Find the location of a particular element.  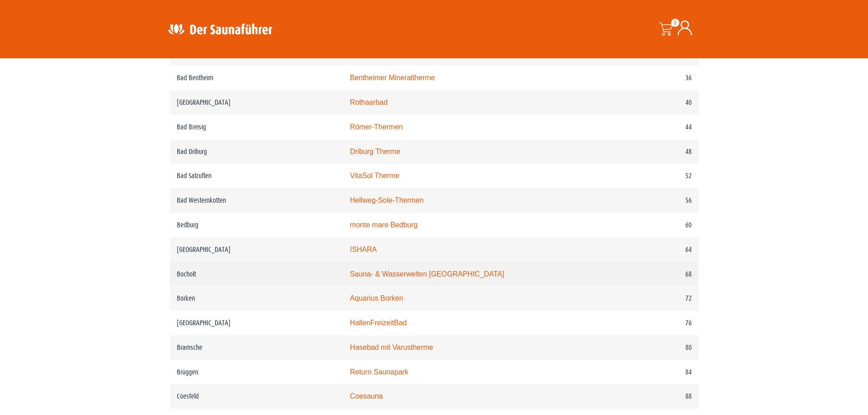

td: Borken is located at coordinates (256, 299).